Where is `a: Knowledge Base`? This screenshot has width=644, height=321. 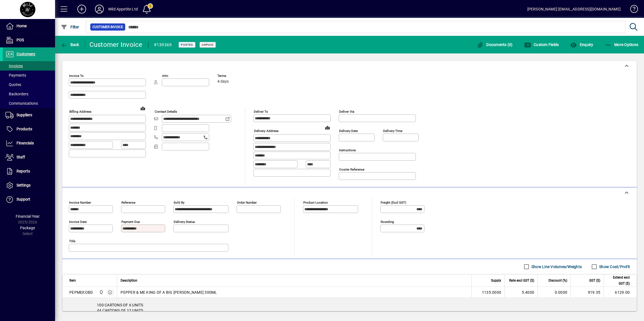 a: Knowledge Base is located at coordinates (631, 10).